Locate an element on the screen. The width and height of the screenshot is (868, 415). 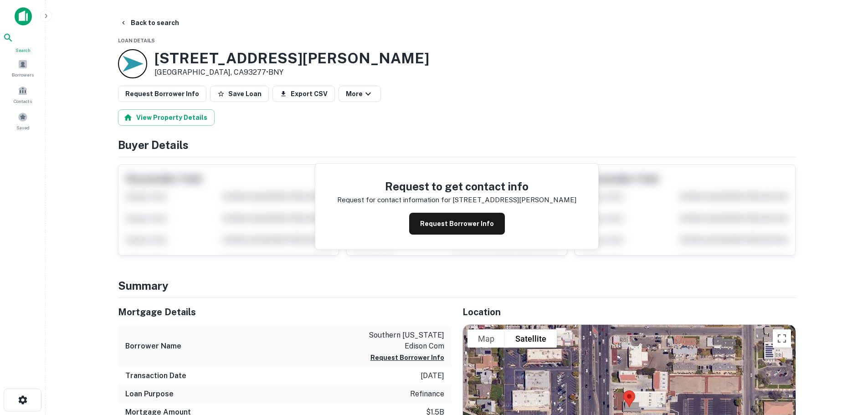
button: View Property Details is located at coordinates (167, 118).